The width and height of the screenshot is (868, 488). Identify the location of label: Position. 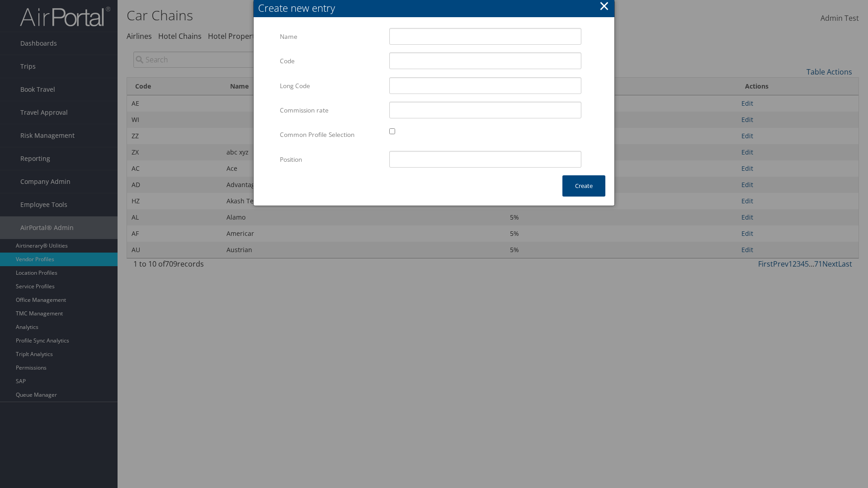
(331, 160).